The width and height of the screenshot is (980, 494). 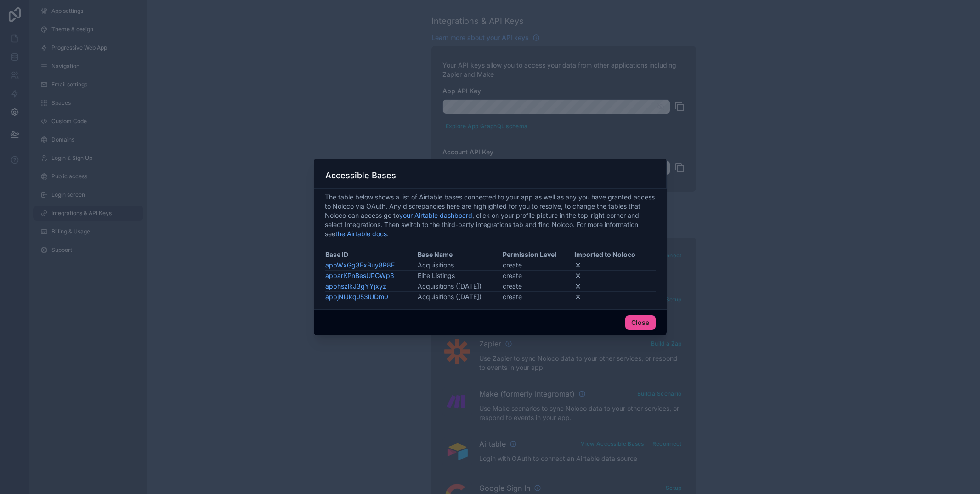 I want to click on a: appjNlJkqJ53lUDm0, so click(x=356, y=296).